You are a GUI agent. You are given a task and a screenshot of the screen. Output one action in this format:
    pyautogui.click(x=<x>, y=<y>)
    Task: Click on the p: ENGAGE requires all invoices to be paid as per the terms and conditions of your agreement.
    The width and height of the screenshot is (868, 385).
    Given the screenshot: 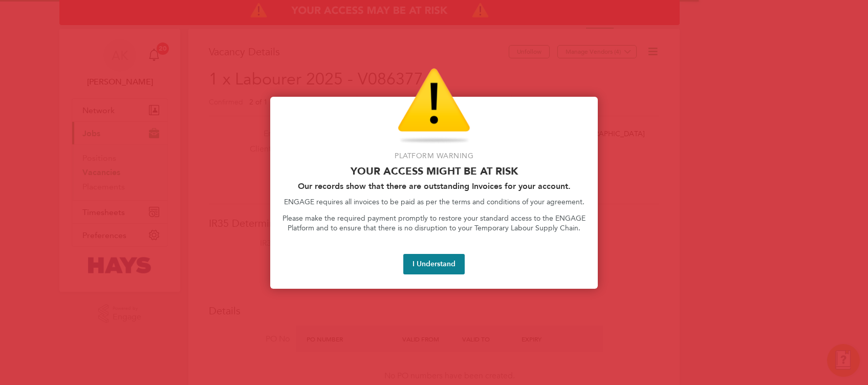 What is the action you would take?
    pyautogui.click(x=434, y=202)
    